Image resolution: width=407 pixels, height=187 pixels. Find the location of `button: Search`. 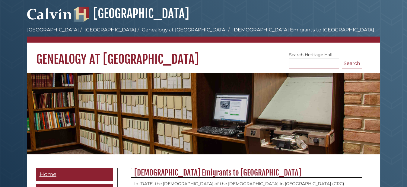

button: Search is located at coordinates (352, 63).